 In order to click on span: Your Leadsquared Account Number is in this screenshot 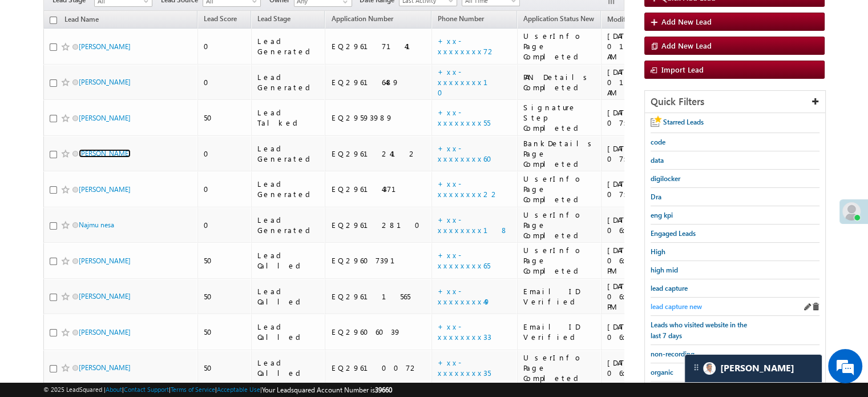, I will do `click(327, 389)`.